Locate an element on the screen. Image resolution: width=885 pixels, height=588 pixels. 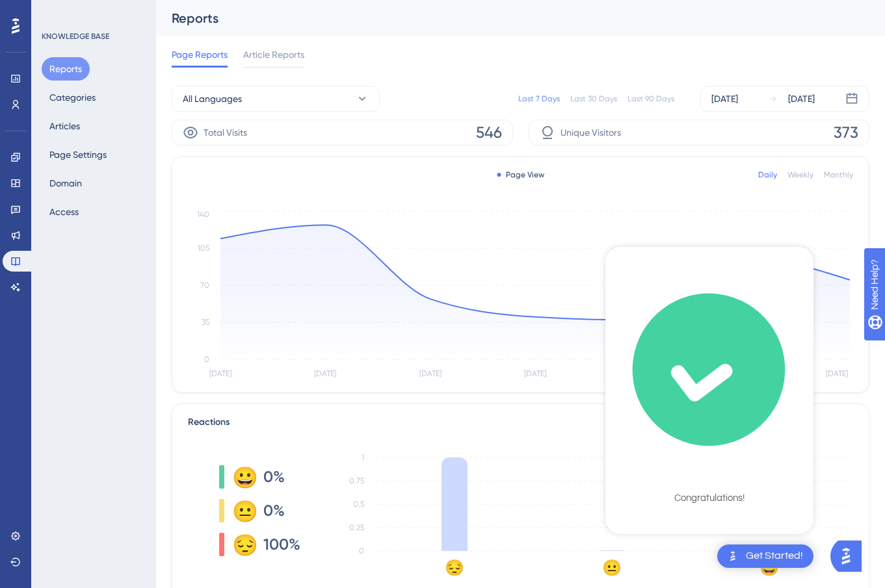
span: All Languages is located at coordinates (212, 99).